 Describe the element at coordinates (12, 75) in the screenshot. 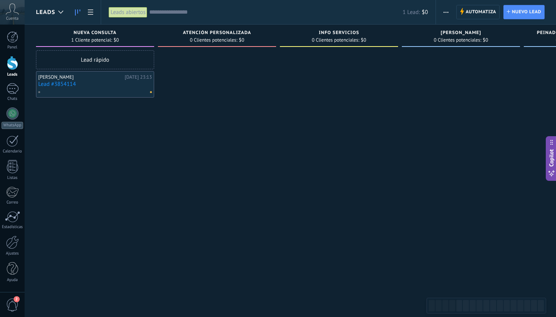

I see `div: Leads` at that location.